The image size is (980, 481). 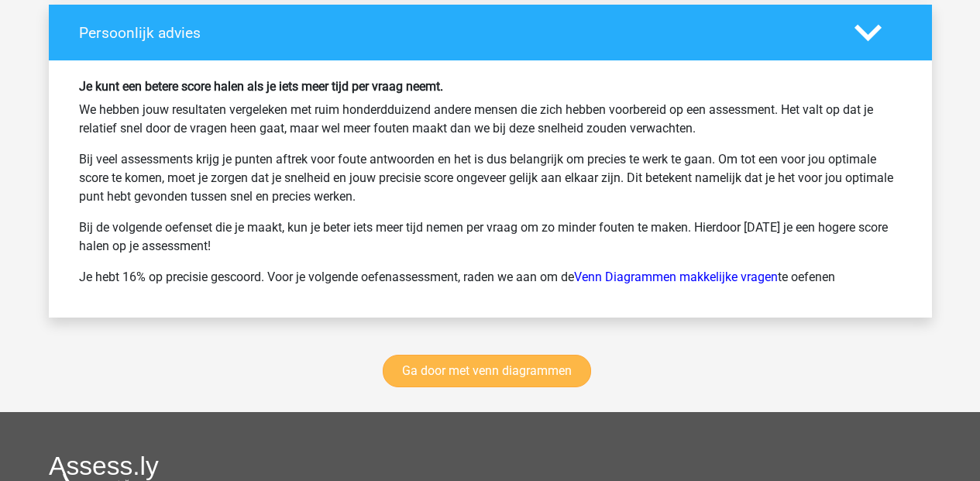 I want to click on p: We hebben jouw resultaten vergeleken met ruim honderdduizend andere mensen die zich hebben voorbe..., so click(x=490, y=119).